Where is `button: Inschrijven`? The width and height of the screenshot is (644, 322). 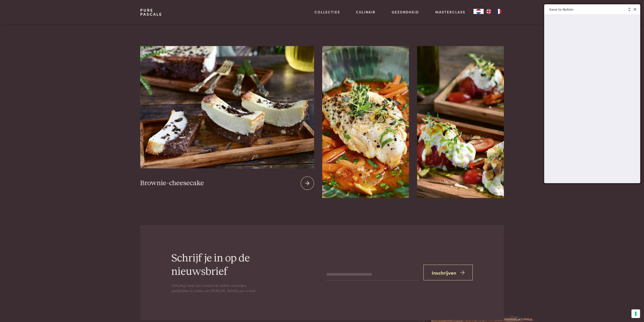
button: Inschrijven is located at coordinates (448, 272).